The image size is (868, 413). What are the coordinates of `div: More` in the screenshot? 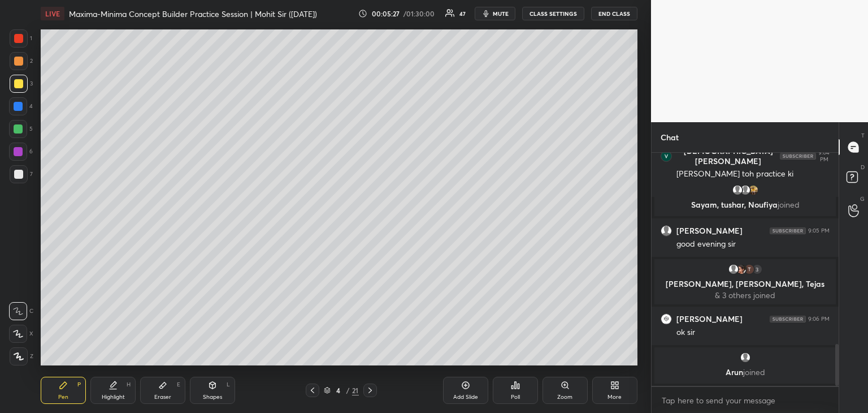 It's located at (614, 397).